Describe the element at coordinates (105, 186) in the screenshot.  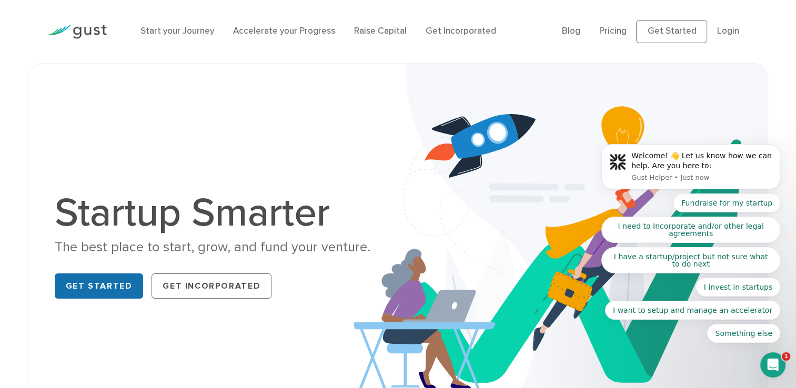
I see `div: message notification from Gust Helper, Just now. Welcome! 👋 Let us know how we can help. Are you ...` at that location.